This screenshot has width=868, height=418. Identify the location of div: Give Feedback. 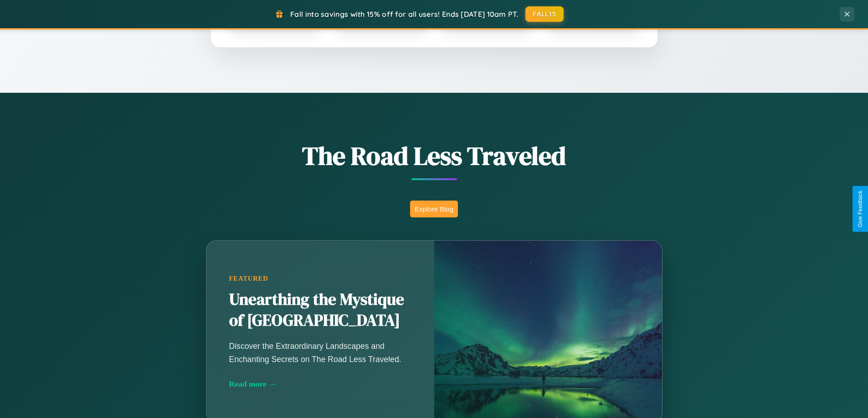
(860, 209).